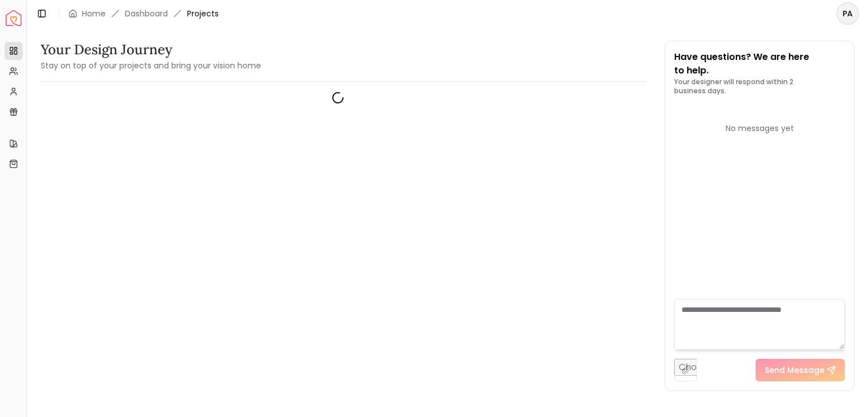 This screenshot has width=868, height=417. What do you see at coordinates (848, 14) in the screenshot?
I see `button: PA` at bounding box center [848, 14].